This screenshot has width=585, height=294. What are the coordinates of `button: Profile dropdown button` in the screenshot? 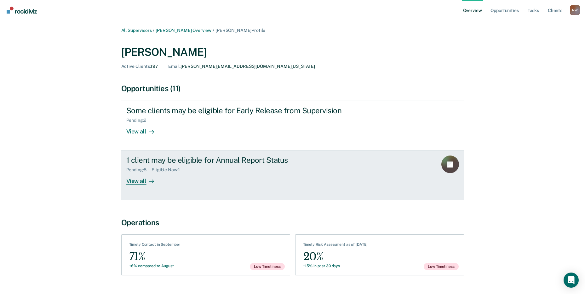 It's located at (575, 10).